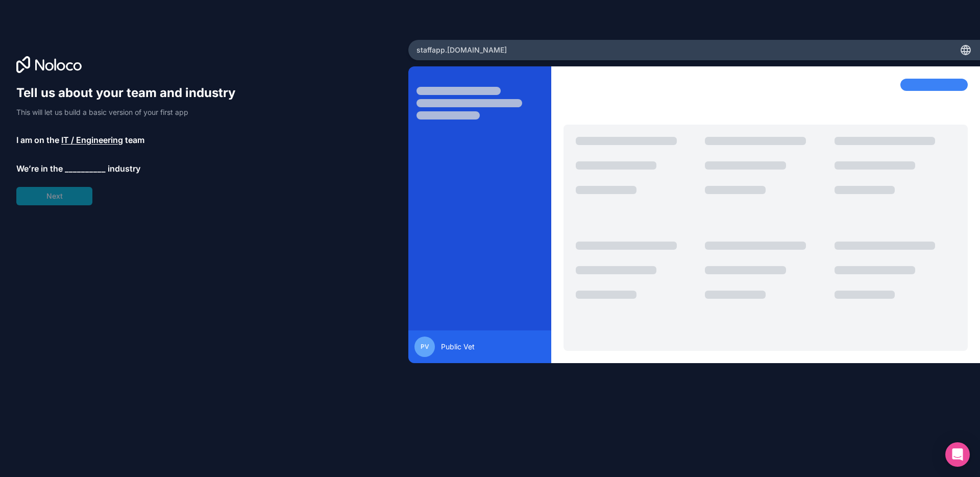  What do you see at coordinates (39, 169) in the screenshot?
I see `span: We’re in the` at bounding box center [39, 169].